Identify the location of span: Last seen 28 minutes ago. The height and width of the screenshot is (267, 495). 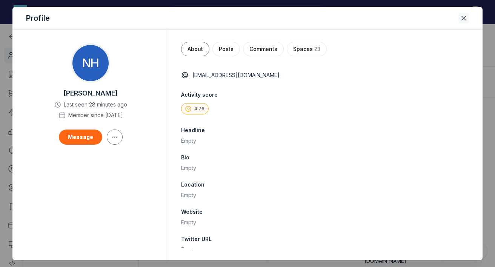
(95, 104).